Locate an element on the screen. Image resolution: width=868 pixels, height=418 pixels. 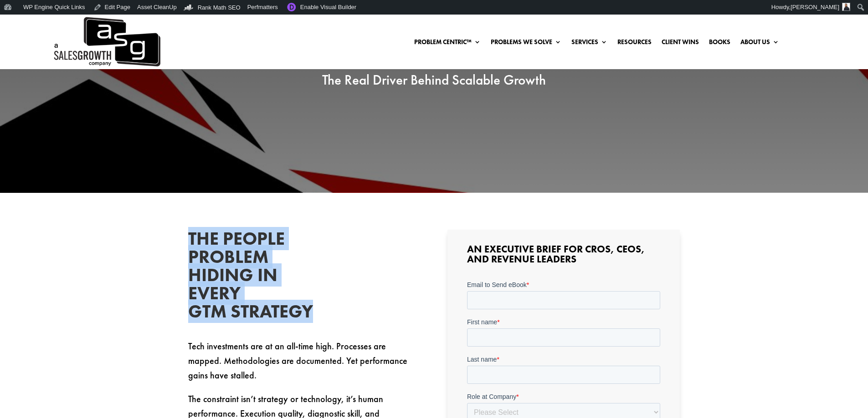
h3: An Executive Brief for CROs, CEOs, and Revenue Leaders is located at coordinates (563, 257).